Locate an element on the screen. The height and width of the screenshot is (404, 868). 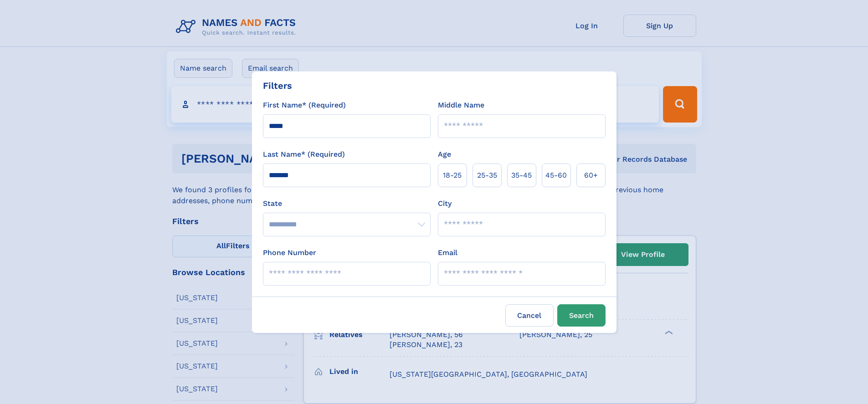
label: First Name* (Required) is located at coordinates (304, 106).